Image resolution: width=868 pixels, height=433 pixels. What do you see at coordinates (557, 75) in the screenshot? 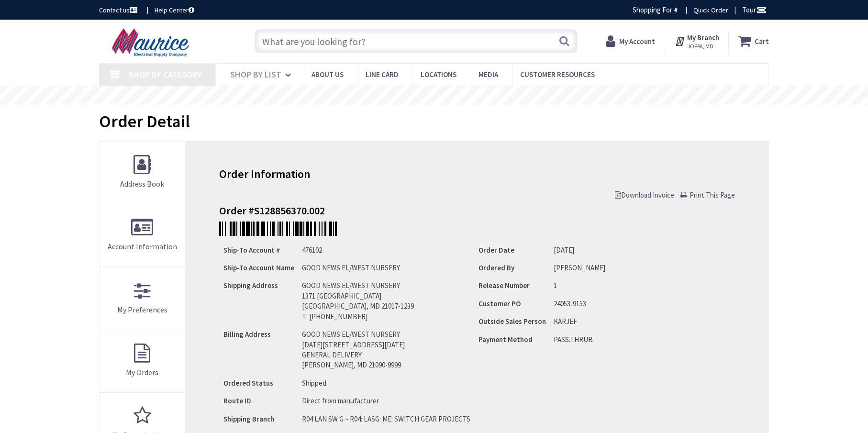
I see `span: Customer Resources` at bounding box center [557, 75].